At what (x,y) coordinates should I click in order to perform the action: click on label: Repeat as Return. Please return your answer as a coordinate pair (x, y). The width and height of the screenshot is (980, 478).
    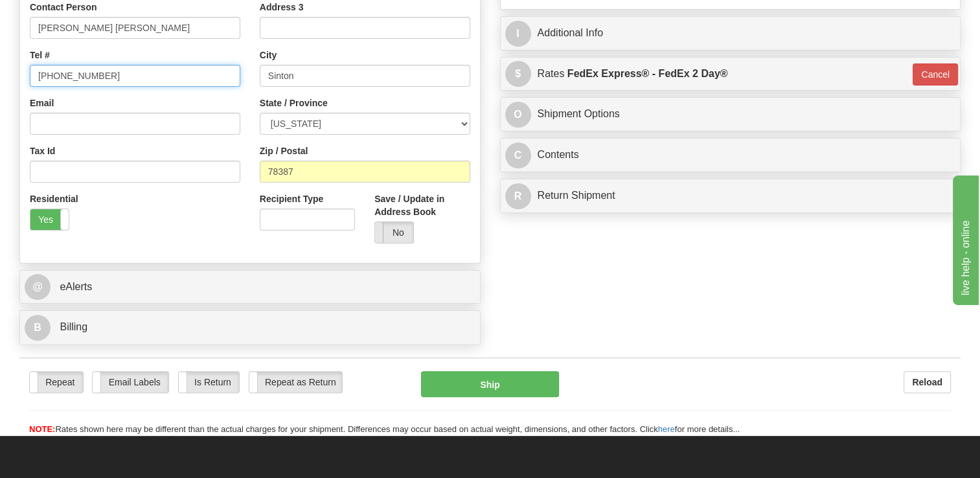
    Looking at the image, I should click on (295, 382).